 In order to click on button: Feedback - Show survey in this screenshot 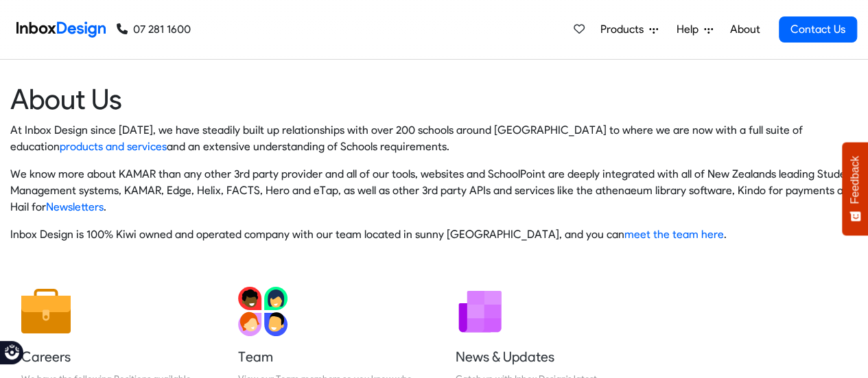, I will do `click(855, 189)`.